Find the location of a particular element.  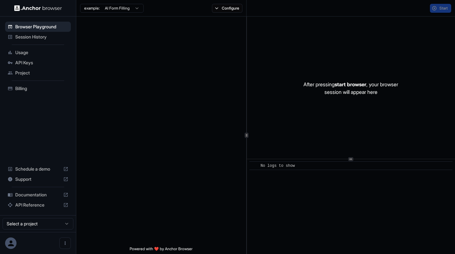

span: start browser is located at coordinates (351, 84).